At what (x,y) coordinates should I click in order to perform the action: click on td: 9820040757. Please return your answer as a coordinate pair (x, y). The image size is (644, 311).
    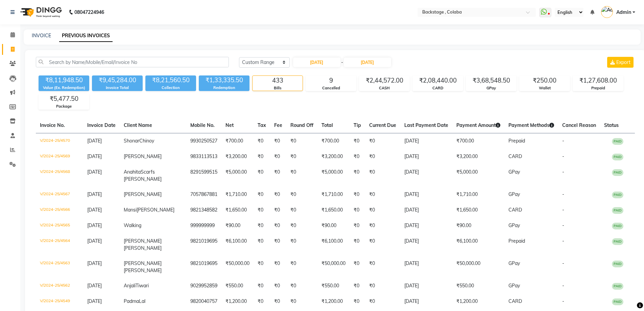
    Looking at the image, I should click on (204, 302).